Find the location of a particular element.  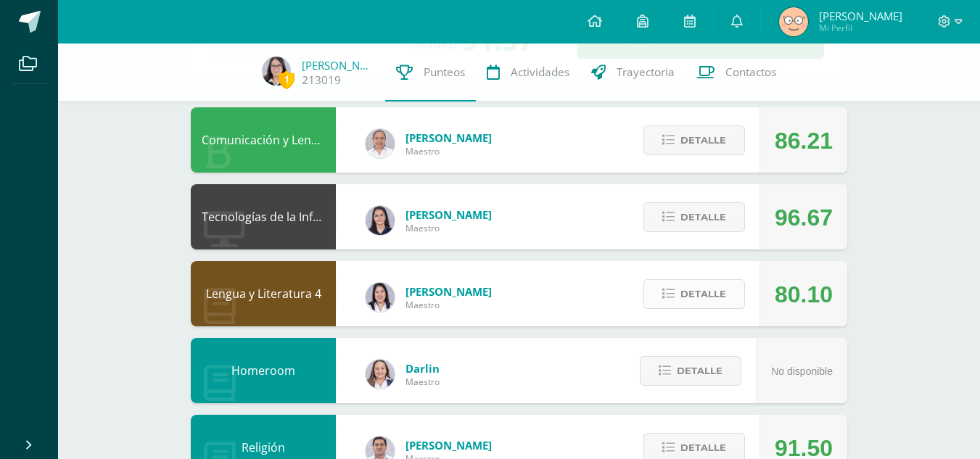

img: 794815d7ffad13252b70ea13fddba508.png is located at coordinates (380, 374).